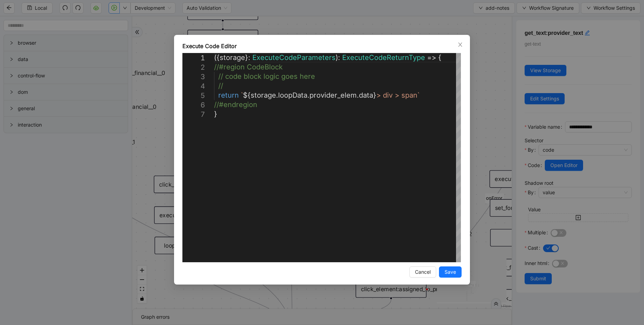 The width and height of the screenshot is (644, 325). Describe the element at coordinates (423, 272) in the screenshot. I see `span: Cancel` at that location.